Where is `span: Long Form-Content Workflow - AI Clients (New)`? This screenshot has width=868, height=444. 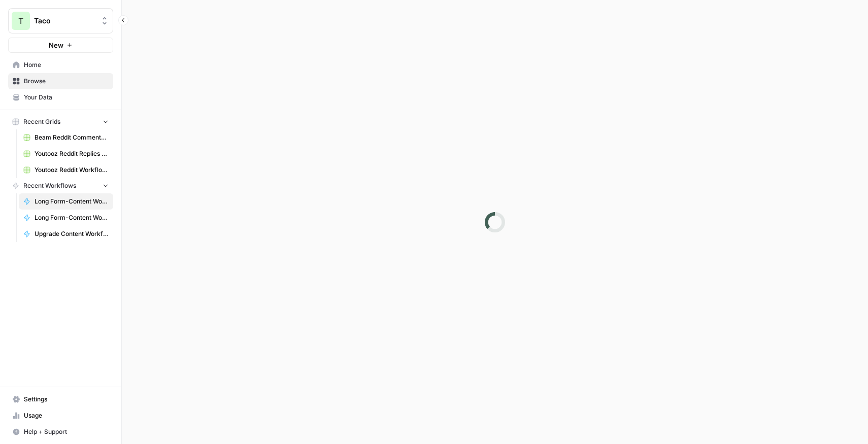 span: Long Form-Content Workflow - AI Clients (New) is located at coordinates (71, 202).